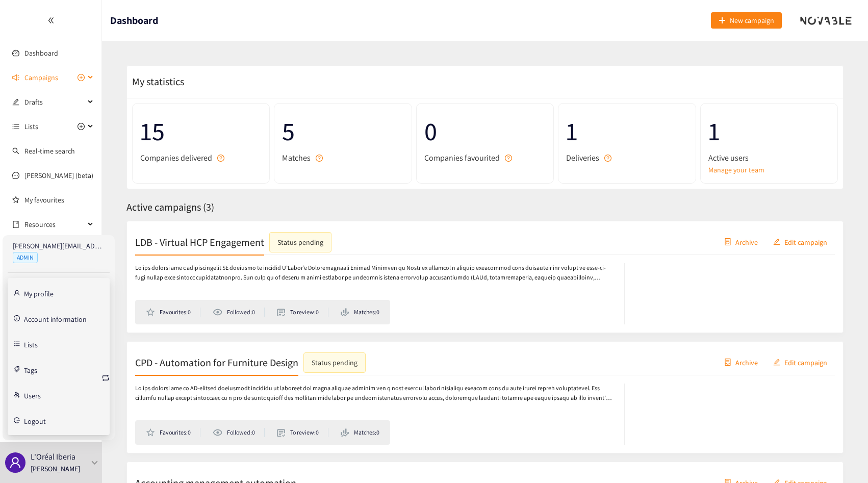 This screenshot has height=483, width=868. Describe the element at coordinates (15, 126) in the screenshot. I see `span: unordered-list` at that location.